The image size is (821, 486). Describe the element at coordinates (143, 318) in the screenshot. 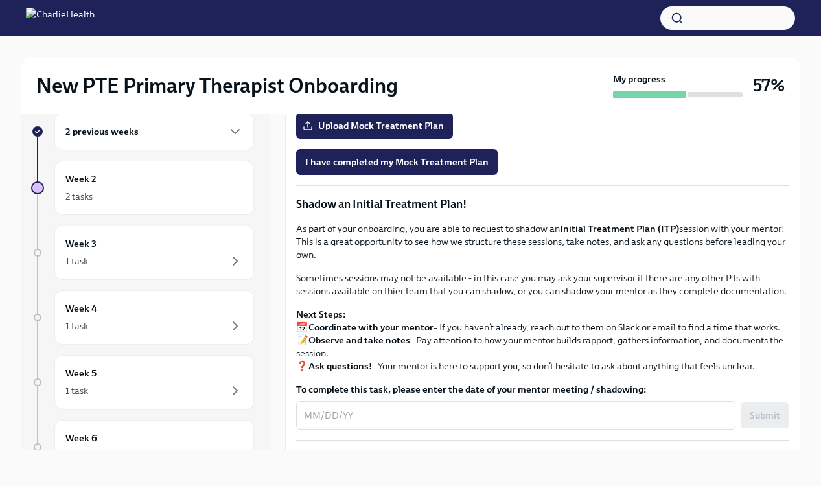

I see `a: Week 41 task` at that location.